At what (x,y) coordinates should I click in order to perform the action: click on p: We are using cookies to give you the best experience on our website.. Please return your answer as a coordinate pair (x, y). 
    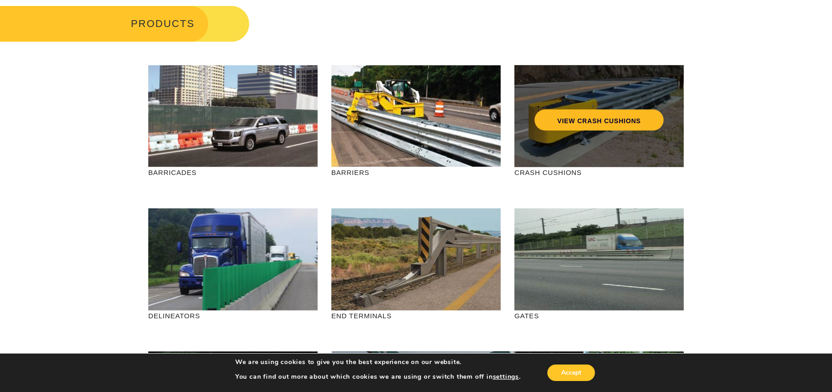
    Looking at the image, I should click on (378, 362).